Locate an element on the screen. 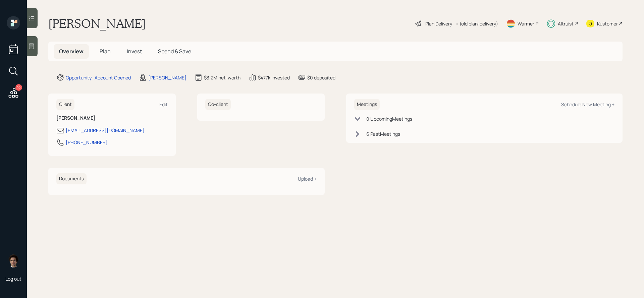  div: $0 deposited is located at coordinates (321, 78).